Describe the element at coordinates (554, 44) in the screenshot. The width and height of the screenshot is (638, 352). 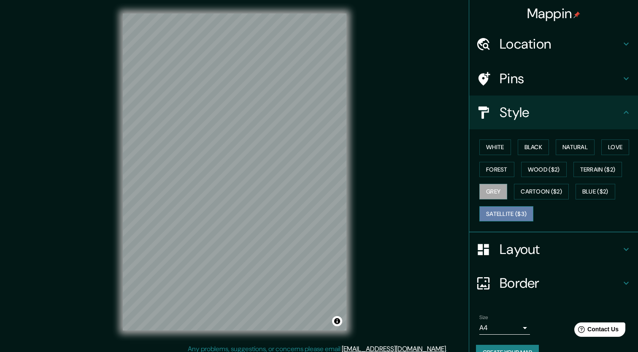
I see `div: Location` at that location.